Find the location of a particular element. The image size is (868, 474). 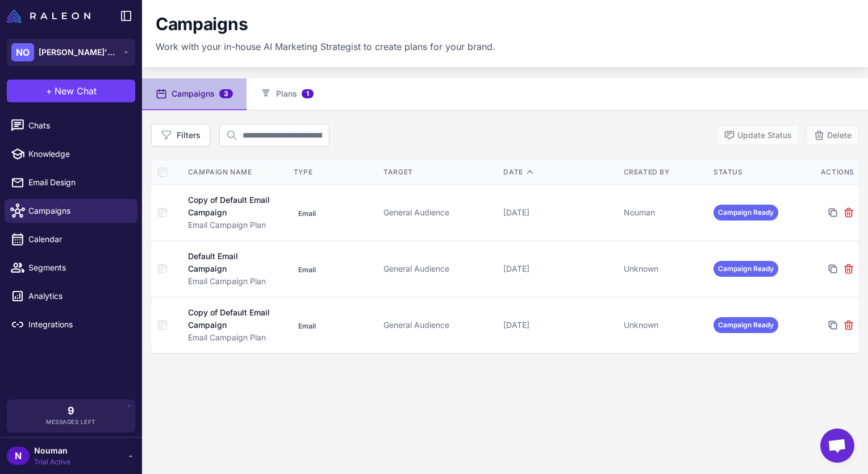

div: Type is located at coordinates (334, 172).